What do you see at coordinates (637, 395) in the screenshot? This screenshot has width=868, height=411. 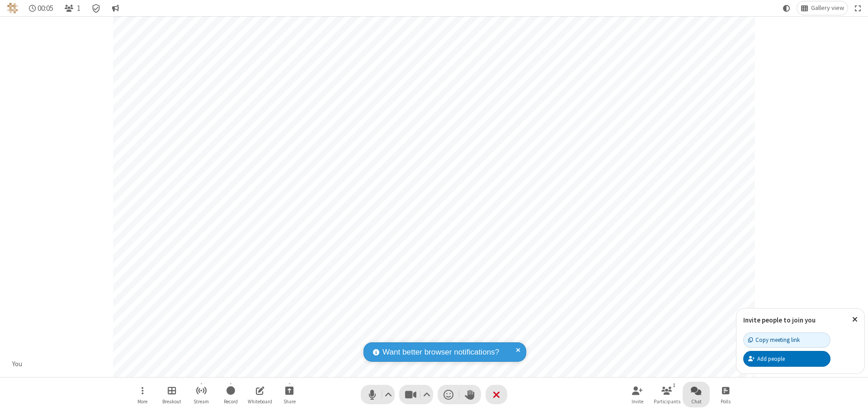 I see `button: Invite participants (⌘+Shift+I)` at bounding box center [637, 395].